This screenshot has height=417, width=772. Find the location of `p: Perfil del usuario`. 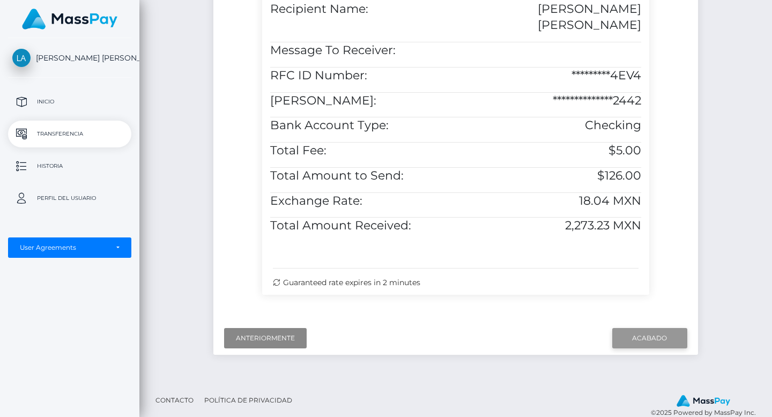

p: Perfil del usuario is located at coordinates (70, 198).